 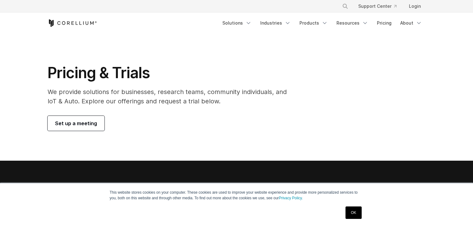 I want to click on a: Products, so click(x=314, y=23).